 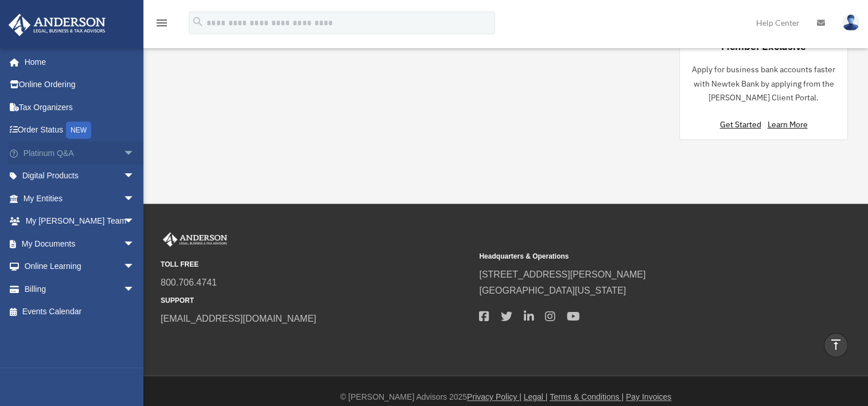 I want to click on small: TOLL FREE, so click(x=315, y=264).